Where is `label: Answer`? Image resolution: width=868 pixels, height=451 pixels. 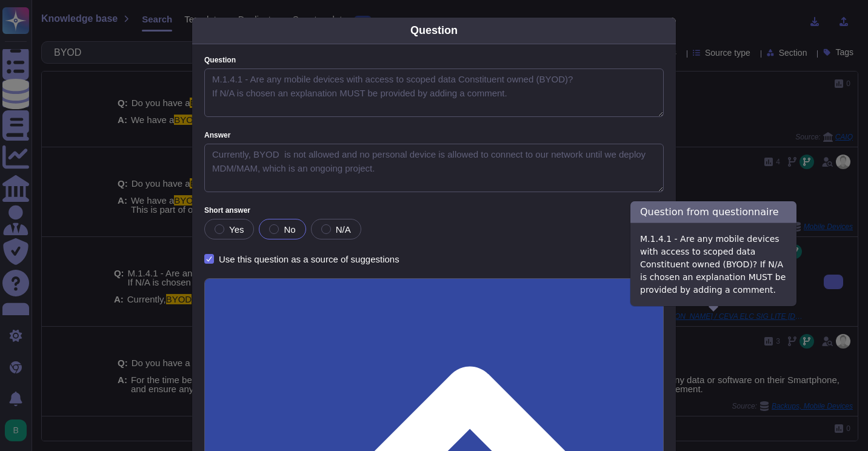
label: Answer is located at coordinates (434, 135).